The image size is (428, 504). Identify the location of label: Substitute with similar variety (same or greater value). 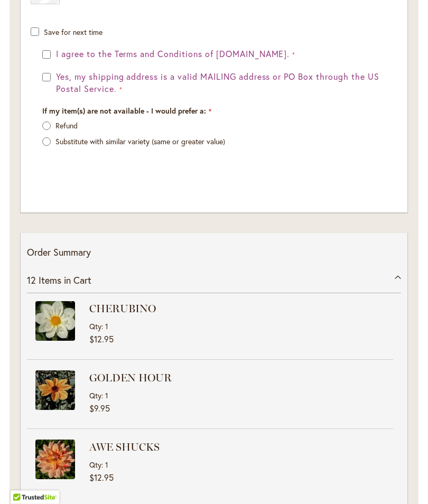
(140, 142).